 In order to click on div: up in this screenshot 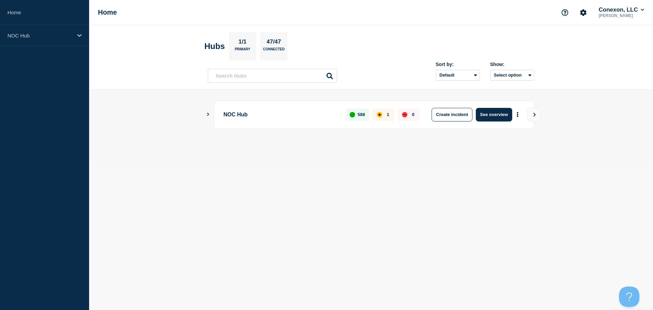, I will do `click(353, 115)`.